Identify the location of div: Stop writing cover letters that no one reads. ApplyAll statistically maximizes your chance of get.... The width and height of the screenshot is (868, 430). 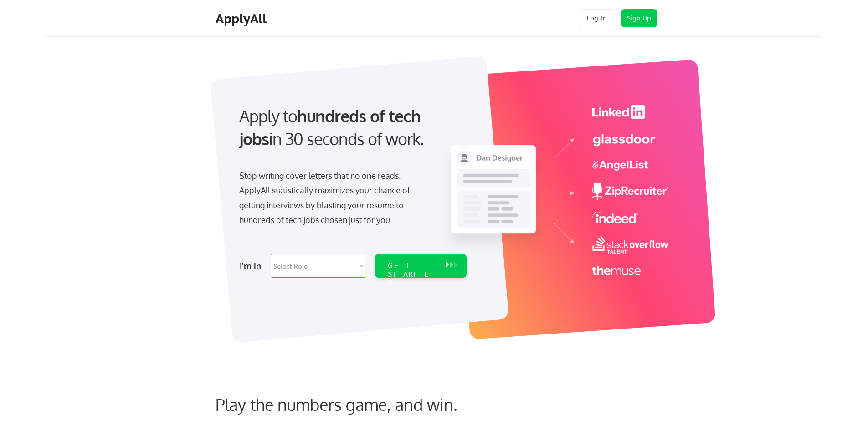
(332, 198).